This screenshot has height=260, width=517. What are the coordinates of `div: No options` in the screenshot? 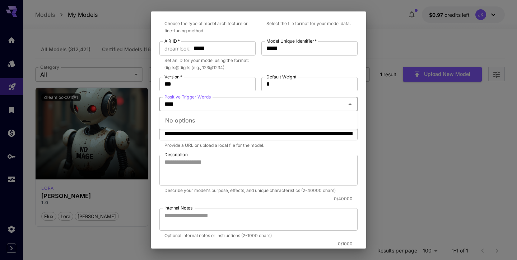 It's located at (258, 121).